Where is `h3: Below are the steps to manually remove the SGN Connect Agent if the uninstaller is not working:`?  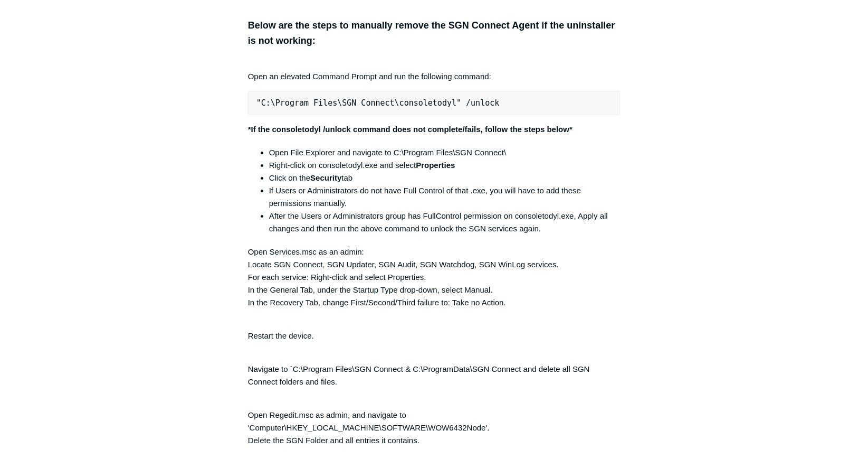
h3: Below are the steps to manually remove the SGN Connect Agent if the uninstaller is not working: is located at coordinates (435, 33).